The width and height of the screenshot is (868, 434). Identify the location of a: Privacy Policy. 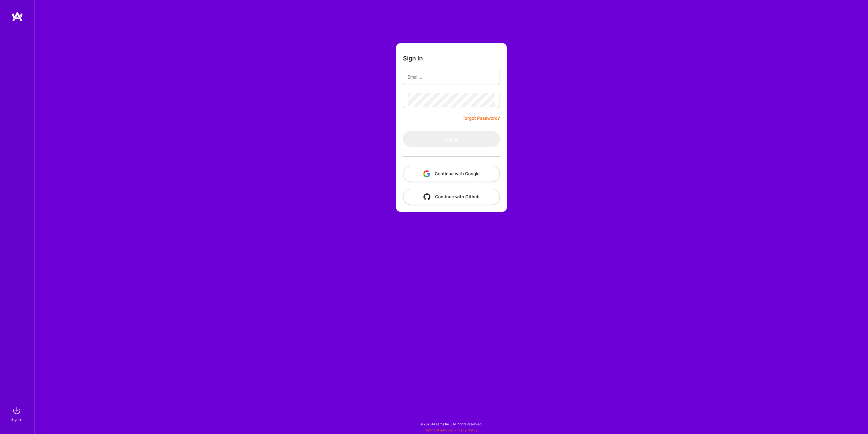
(466, 430).